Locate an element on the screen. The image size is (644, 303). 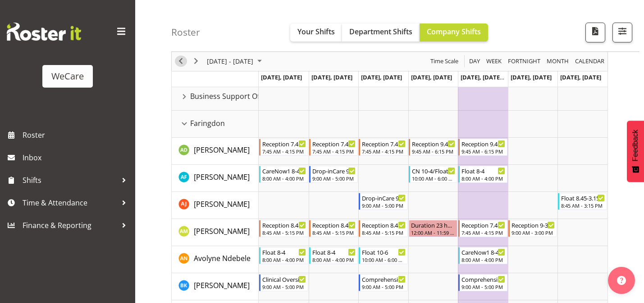
button: Timeline Day is located at coordinates (474, 61).